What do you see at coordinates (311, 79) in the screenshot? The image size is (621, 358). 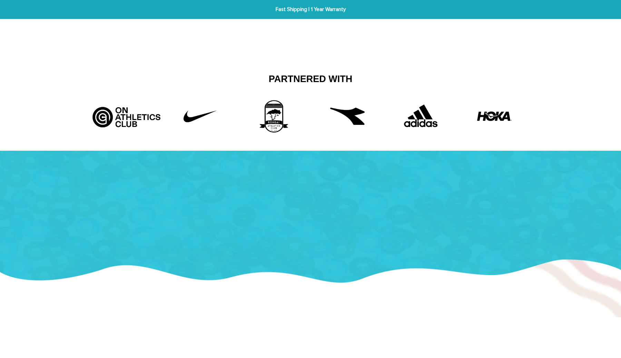 I see `h2: Partnered With` at bounding box center [311, 79].